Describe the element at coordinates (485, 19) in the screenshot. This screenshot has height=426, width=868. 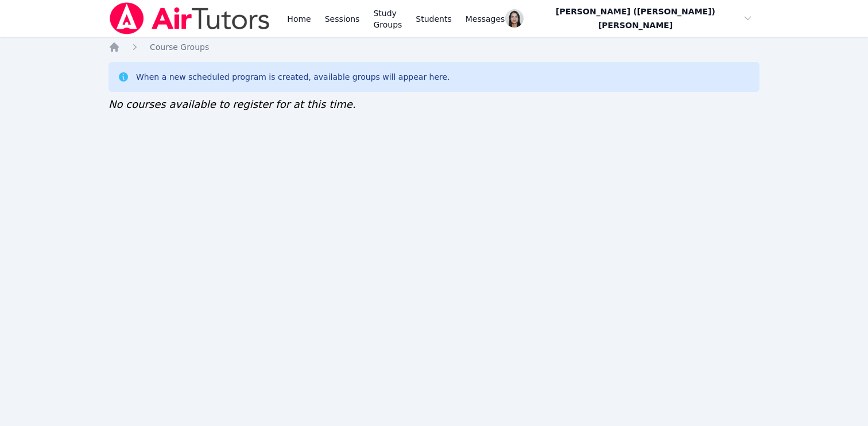
I see `span: Messages` at that location.